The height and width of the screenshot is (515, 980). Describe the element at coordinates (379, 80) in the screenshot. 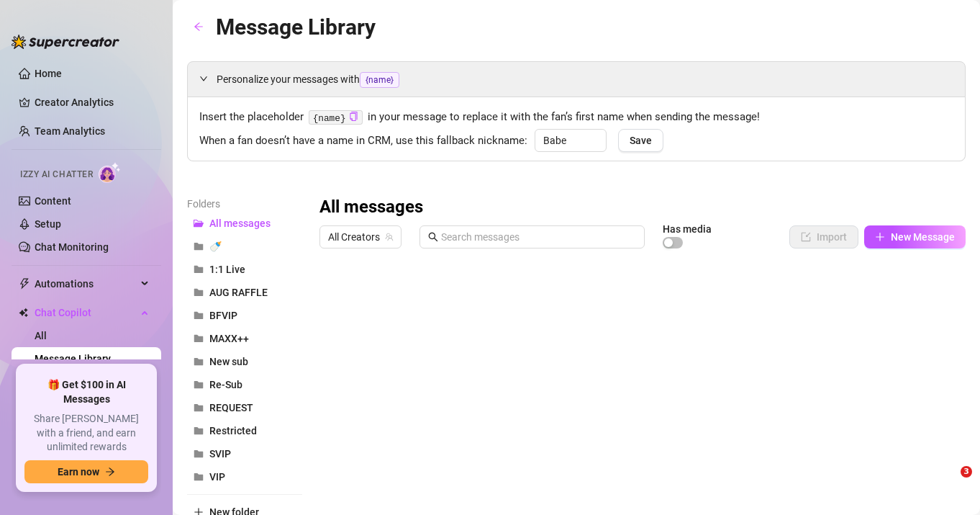

I see `span: {name}` at that location.